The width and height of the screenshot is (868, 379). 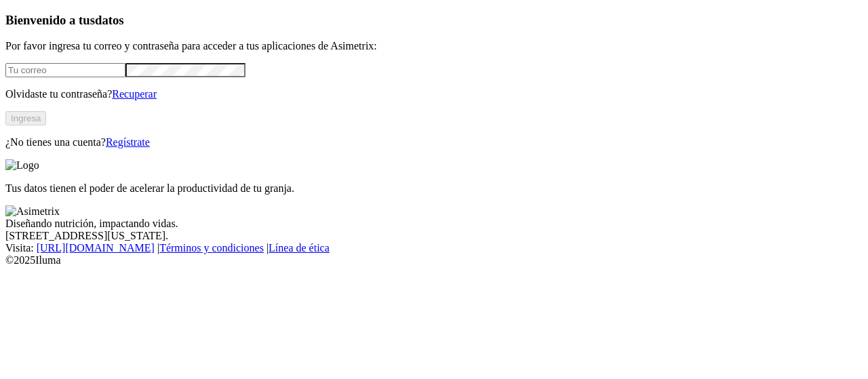 I want to click on a: Regístrate, so click(x=127, y=141).